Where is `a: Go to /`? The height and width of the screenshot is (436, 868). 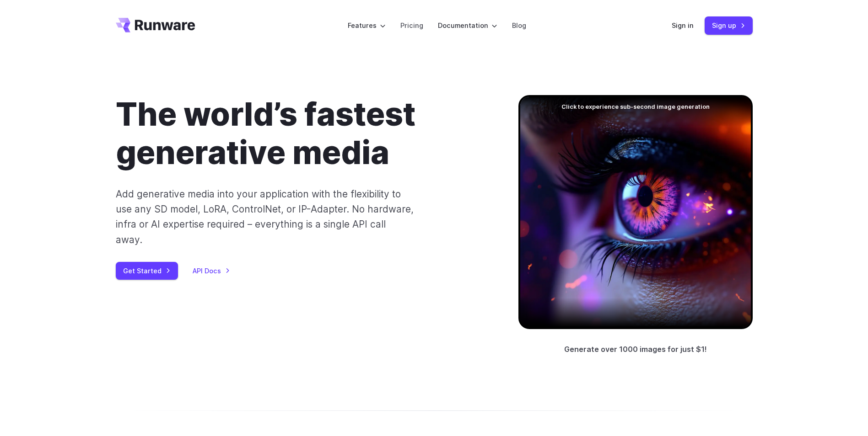 a: Go to / is located at coordinates (156, 25).